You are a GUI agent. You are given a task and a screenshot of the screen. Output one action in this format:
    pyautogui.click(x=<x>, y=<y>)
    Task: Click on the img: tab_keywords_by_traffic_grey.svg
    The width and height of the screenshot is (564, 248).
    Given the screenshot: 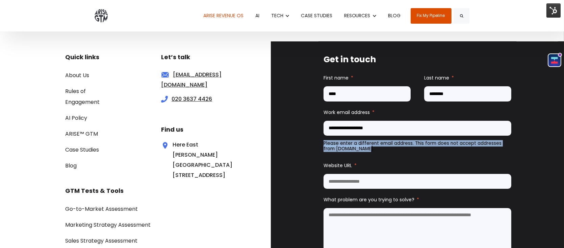 What is the action you would take?
    pyautogui.click(x=70, y=42)
    